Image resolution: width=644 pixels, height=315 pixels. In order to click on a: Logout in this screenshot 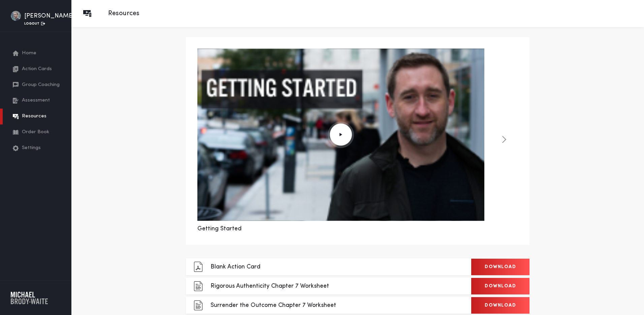, I will do `click(34, 24)`.